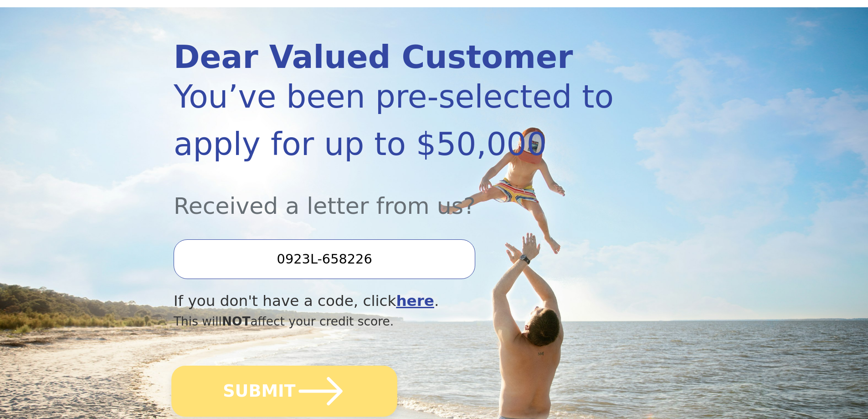  I want to click on div: If you don't have a code, click ., so click(395, 301).